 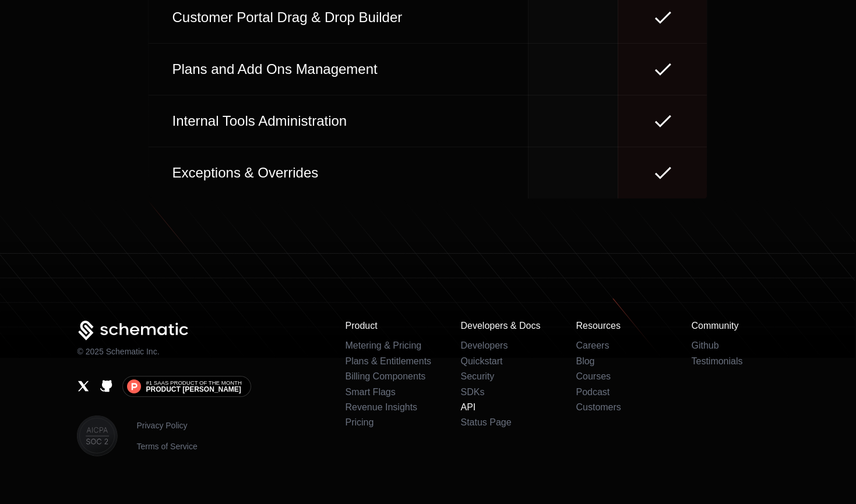 What do you see at coordinates (472, 392) in the screenshot?
I see `a: SDKs` at bounding box center [472, 392].